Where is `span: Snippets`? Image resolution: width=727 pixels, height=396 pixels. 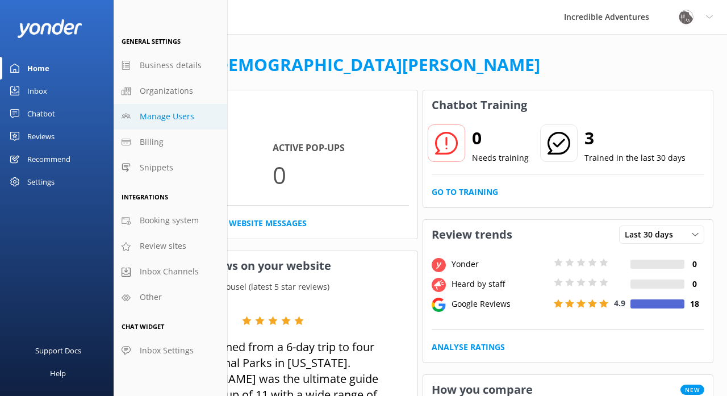
span: Snippets is located at coordinates (156, 168).